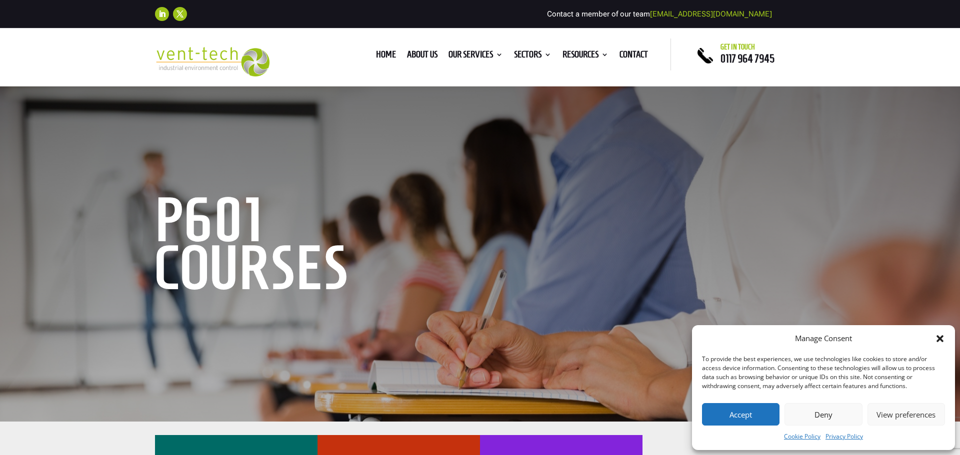  What do you see at coordinates (740, 414) in the screenshot?
I see `button: Accept` at bounding box center [740, 414].